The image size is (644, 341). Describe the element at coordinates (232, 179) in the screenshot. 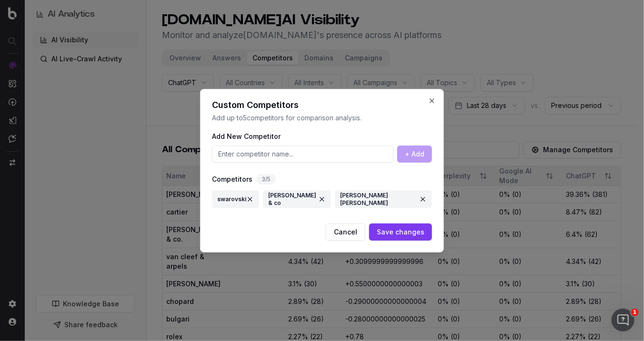

I see `label: Competitors` at that location.